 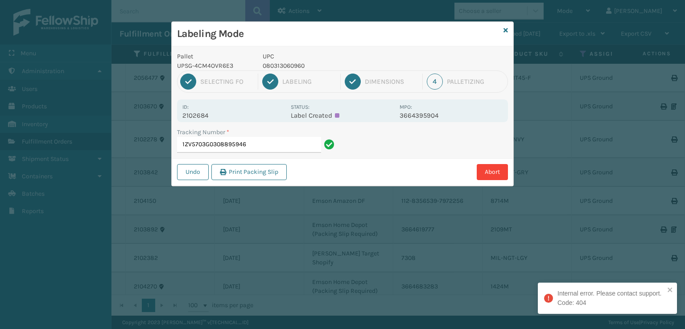 What do you see at coordinates (353, 82) in the screenshot?
I see `div: 3` at bounding box center [353, 82].